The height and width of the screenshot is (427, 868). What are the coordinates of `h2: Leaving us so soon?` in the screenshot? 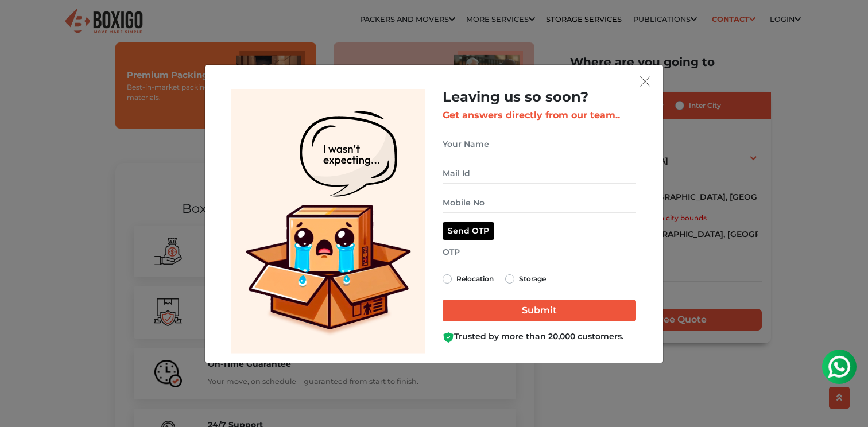 It's located at (539, 97).